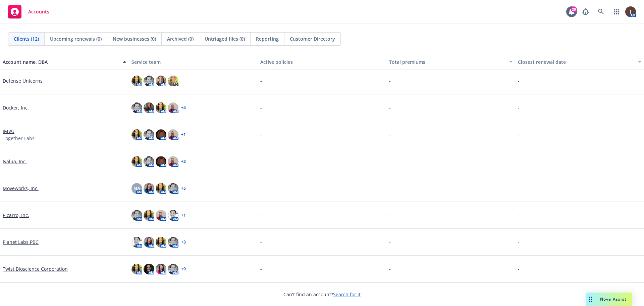 This screenshot has width=644, height=306. I want to click on a: Ivalua, Inc., so click(15, 161).